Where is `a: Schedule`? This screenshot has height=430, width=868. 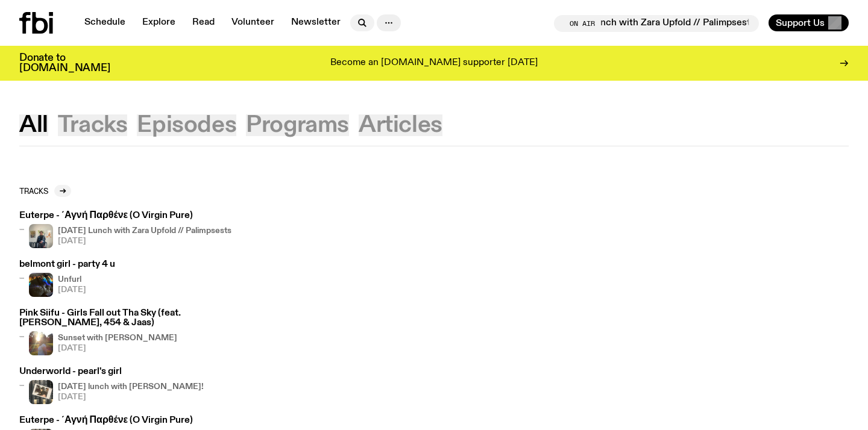 a: Schedule is located at coordinates (105, 23).